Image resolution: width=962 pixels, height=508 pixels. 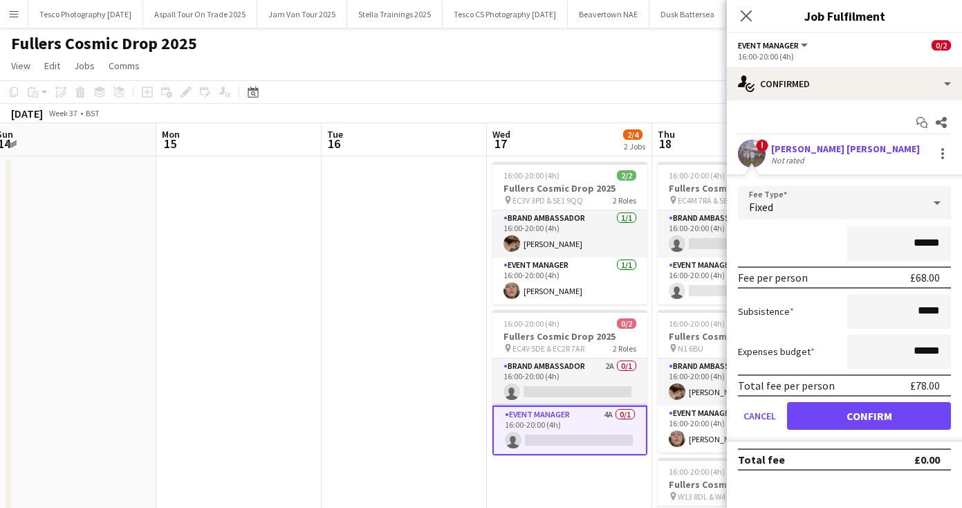 I want to click on div: 16:00-20:00 (4h), so click(x=845, y=56).